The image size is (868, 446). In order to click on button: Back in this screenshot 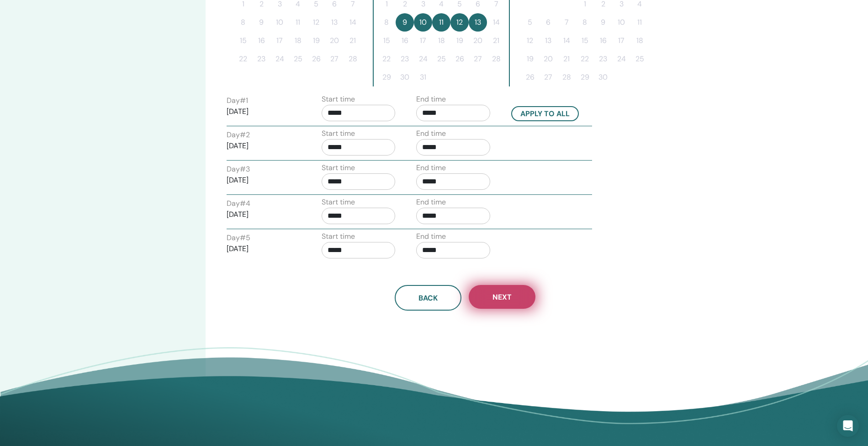, I will do `click(428, 297)`.